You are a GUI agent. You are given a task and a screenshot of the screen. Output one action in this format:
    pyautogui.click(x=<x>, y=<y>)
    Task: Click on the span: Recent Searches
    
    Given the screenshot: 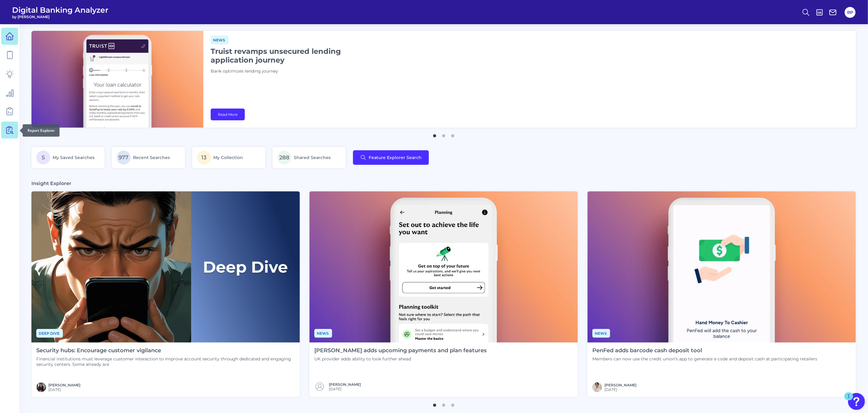 What is the action you would take?
    pyautogui.click(x=151, y=157)
    